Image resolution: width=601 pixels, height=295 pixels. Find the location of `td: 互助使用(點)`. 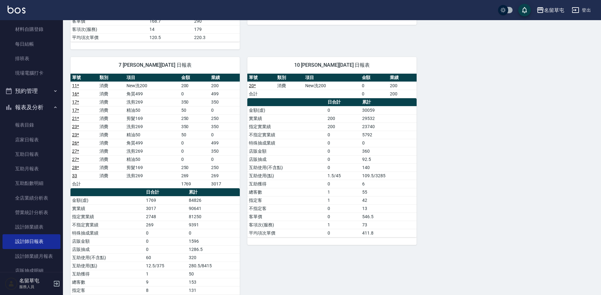

td: 互助使用(點) is located at coordinates (107, 265).